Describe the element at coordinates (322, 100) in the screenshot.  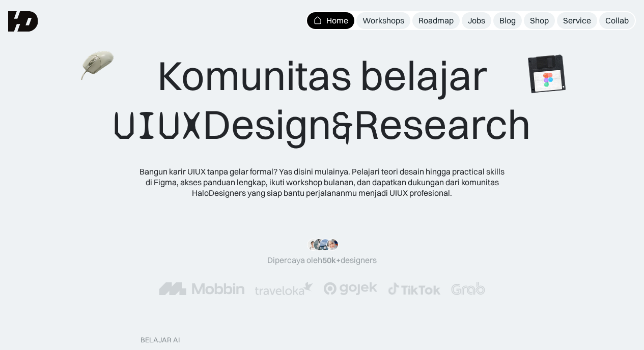
I see `div: Komunitas belajar Design Research` at that location.